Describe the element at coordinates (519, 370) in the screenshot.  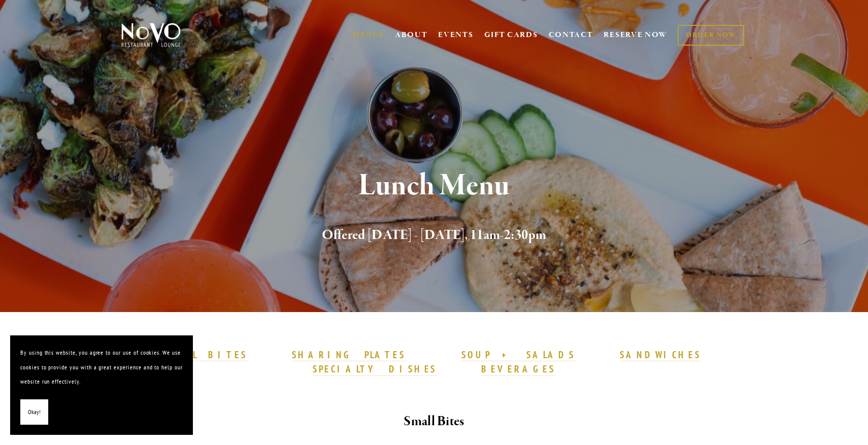
I see `a: BEVERAGES` at that location.